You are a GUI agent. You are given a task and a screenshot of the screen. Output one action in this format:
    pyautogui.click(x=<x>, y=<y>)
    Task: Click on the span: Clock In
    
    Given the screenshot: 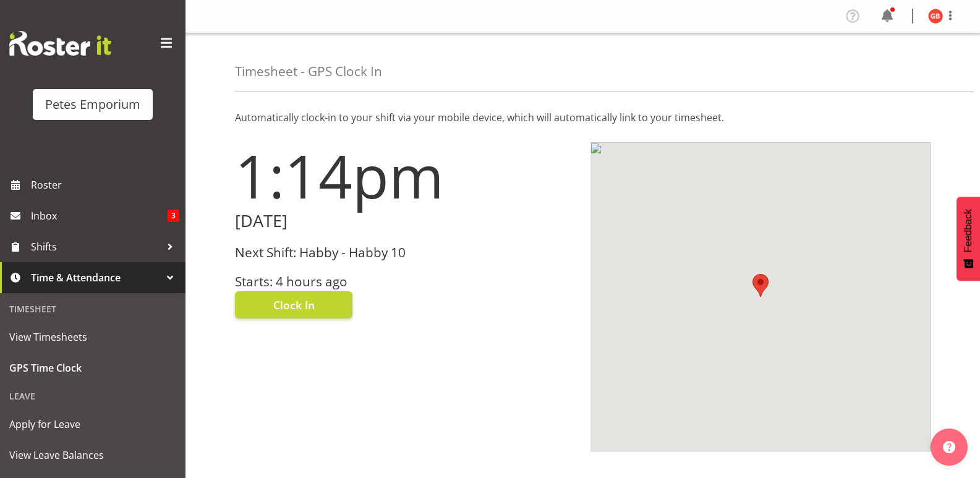 What is the action you would take?
    pyautogui.click(x=294, y=305)
    